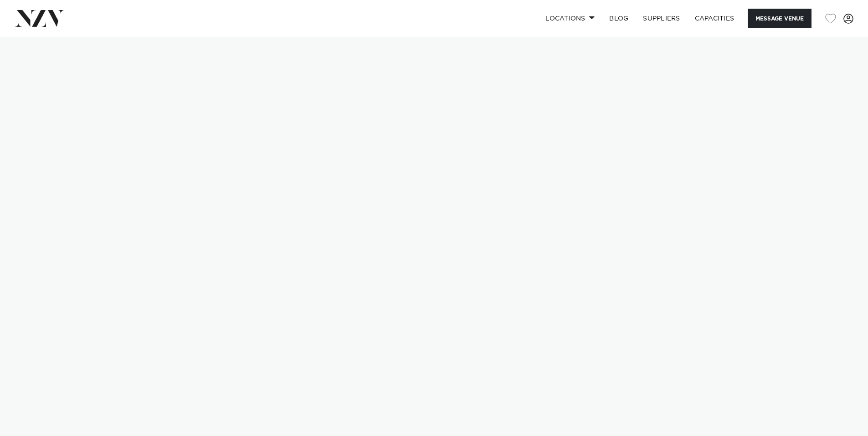 This screenshot has height=436, width=868. Describe the element at coordinates (39, 18) in the screenshot. I see `img: nzv-logo.png` at that location.